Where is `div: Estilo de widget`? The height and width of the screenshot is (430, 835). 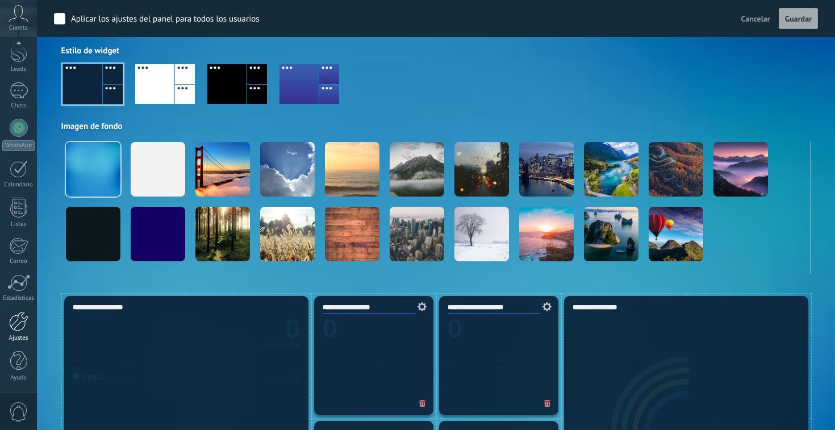
div: Estilo de widget is located at coordinates (436, 51).